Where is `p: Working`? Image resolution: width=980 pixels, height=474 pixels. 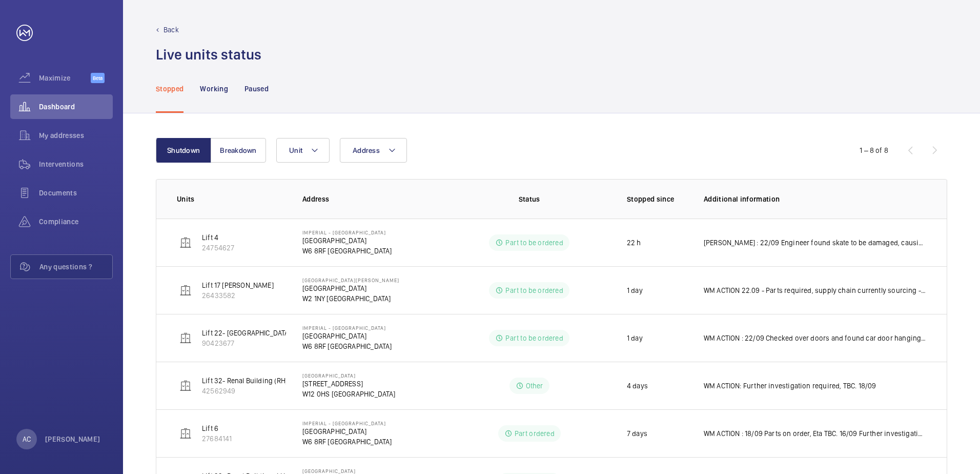
p: Working is located at coordinates (214, 89).